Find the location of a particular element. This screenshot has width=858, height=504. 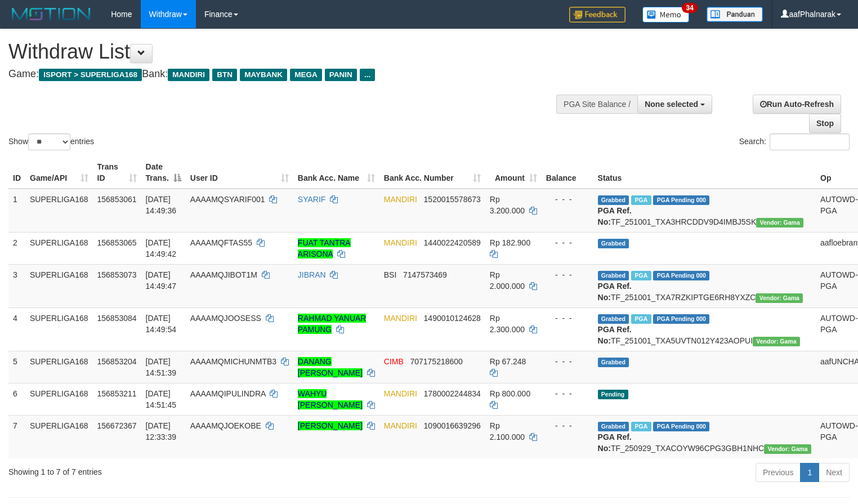

a: JIBRAN is located at coordinates (312, 275).